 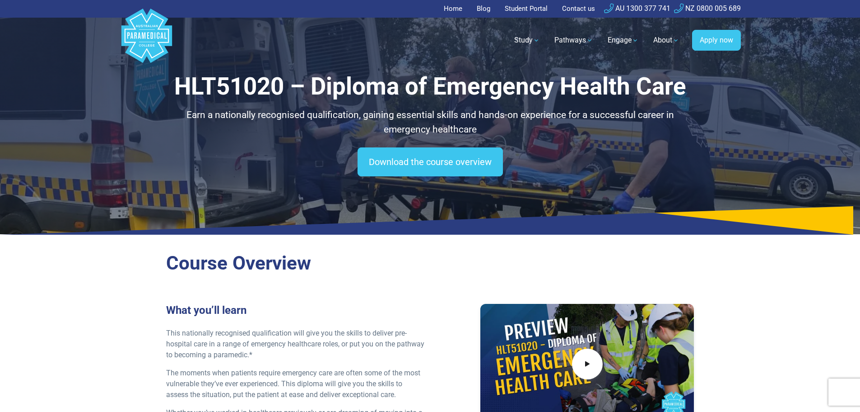 I want to click on p: Earn a nationally recognised qualification, gaining essential skills and hands-on experience for ..., so click(x=430, y=122).